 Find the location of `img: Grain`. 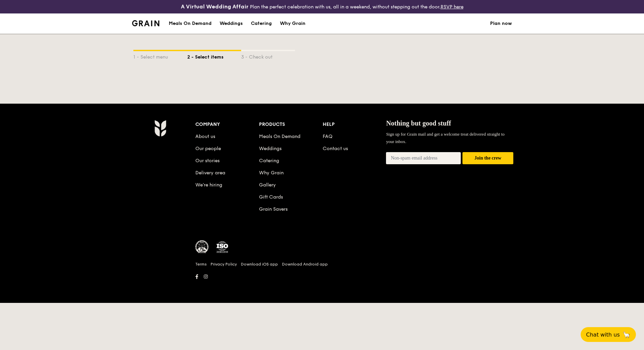

img: Grain is located at coordinates (146, 23).